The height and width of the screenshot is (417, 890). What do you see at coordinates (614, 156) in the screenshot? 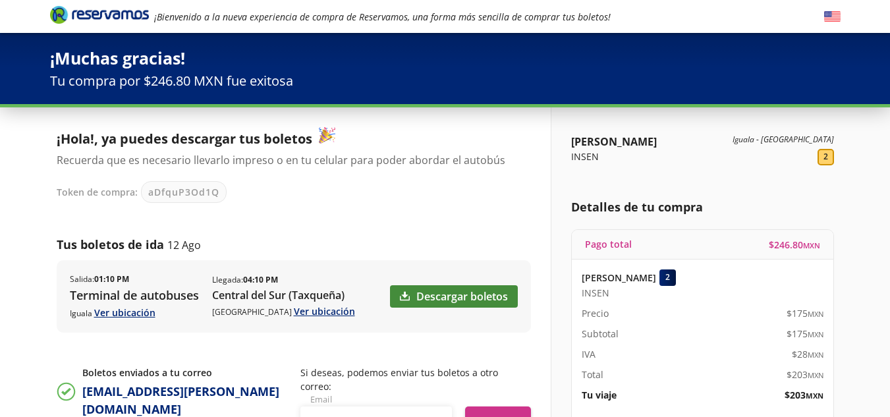
I see `p: INSEN` at bounding box center [614, 156].